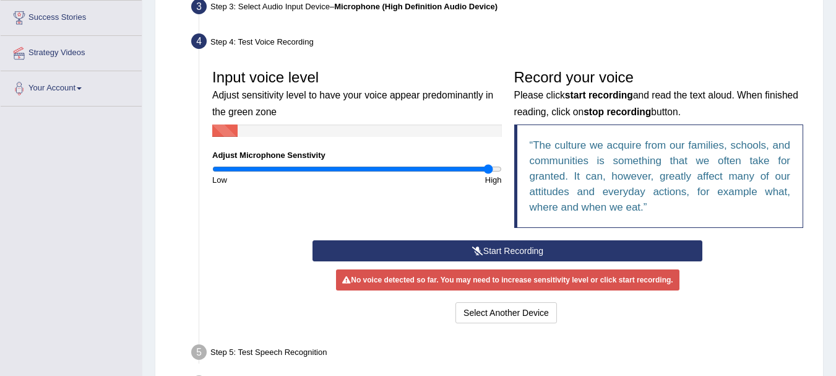 The image size is (836, 376). I want to click on div: Step 5: Test Speech Recognition, so click(501, 354).